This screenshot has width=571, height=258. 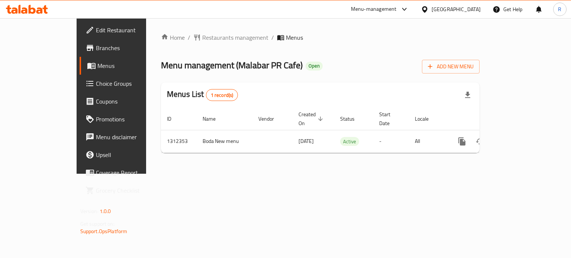 I want to click on h2: Menus List, so click(x=202, y=95).